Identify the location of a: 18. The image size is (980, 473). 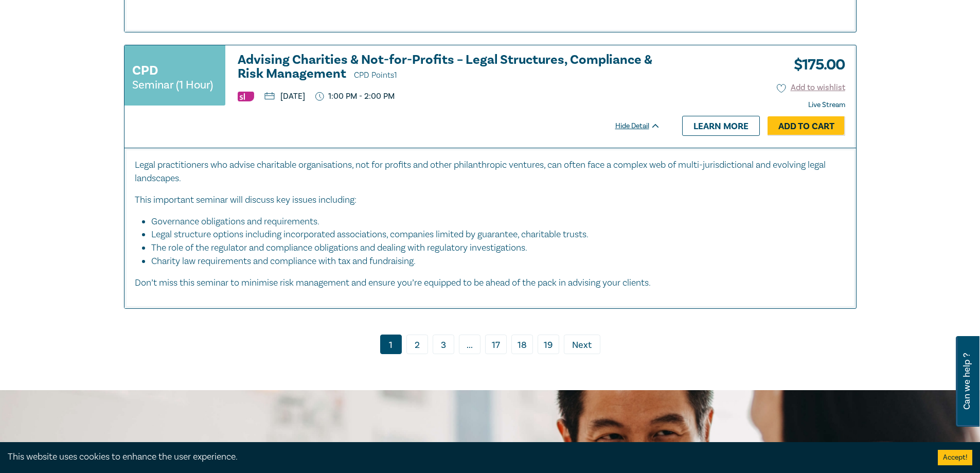
(522, 345).